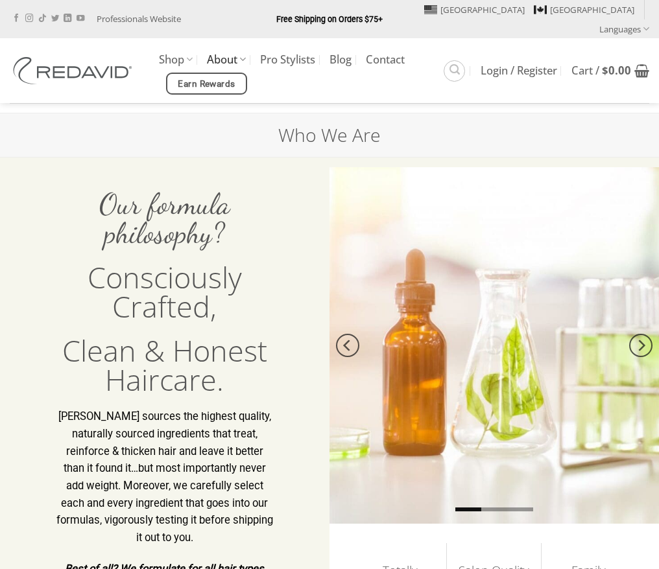  I want to click on a: Professionals Website, so click(139, 19).